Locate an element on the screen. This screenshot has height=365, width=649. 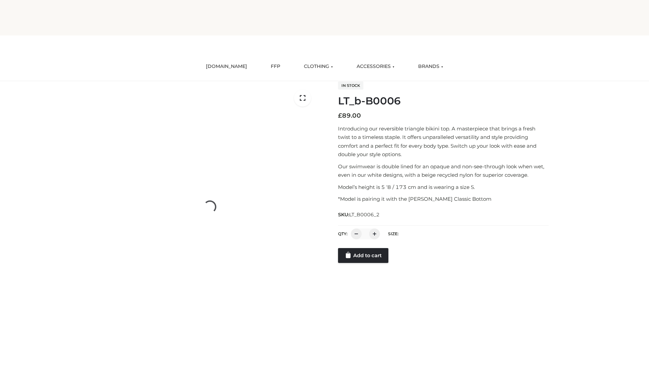
label: Size: is located at coordinates (393, 233).